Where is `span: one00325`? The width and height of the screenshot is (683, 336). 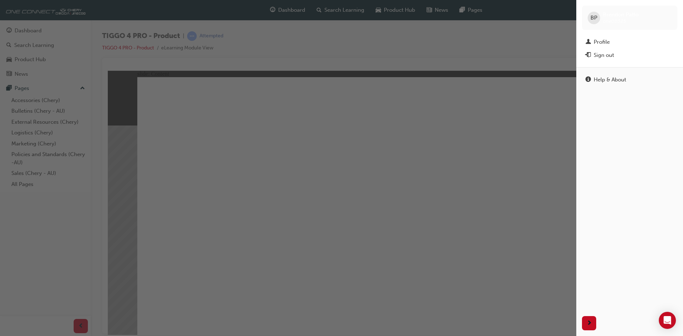 span: one00325 is located at coordinates (614, 21).